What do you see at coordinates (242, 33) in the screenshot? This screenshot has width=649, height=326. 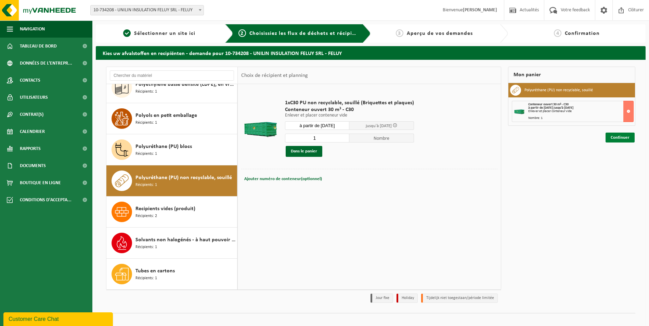 I see `span: 2` at bounding box center [242, 33].